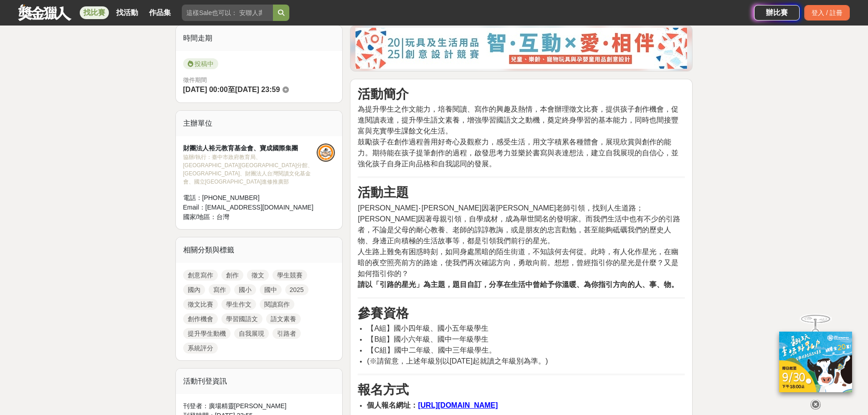 This screenshot has width=868, height=415. I want to click on a: 閱讀寫作, so click(277, 304).